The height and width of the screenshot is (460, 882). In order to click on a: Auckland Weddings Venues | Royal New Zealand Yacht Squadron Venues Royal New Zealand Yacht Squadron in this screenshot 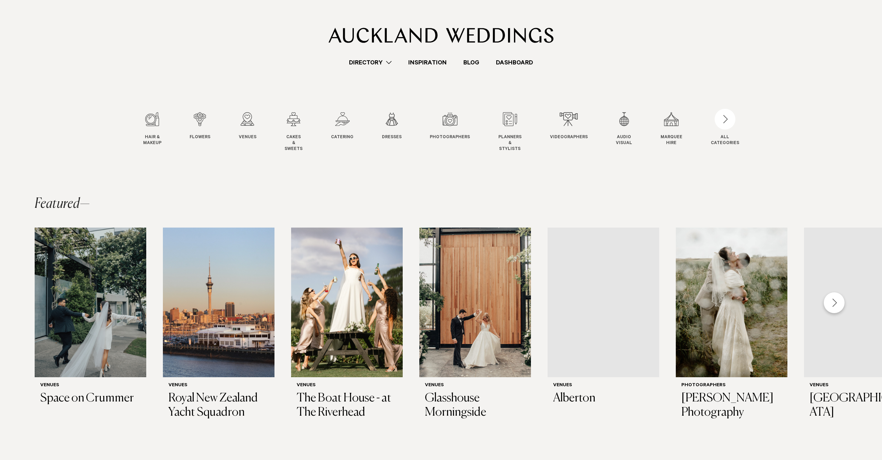, I will do `click(219, 326)`.